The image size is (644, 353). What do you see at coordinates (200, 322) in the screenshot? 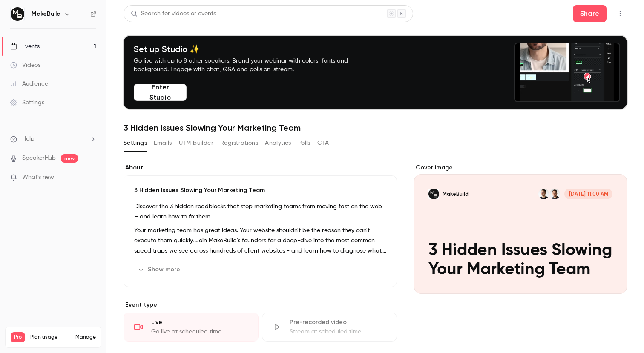
I see `div: Live` at bounding box center [200, 322].